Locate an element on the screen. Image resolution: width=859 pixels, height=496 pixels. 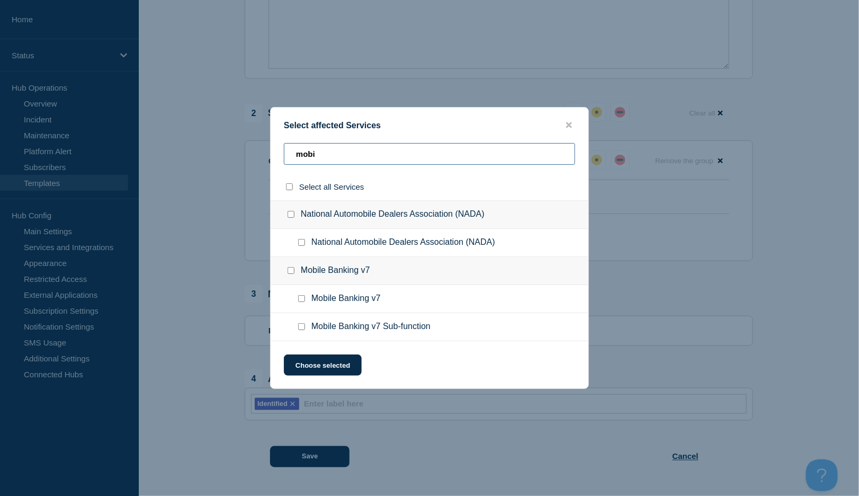
input: Search is located at coordinates (429, 154).